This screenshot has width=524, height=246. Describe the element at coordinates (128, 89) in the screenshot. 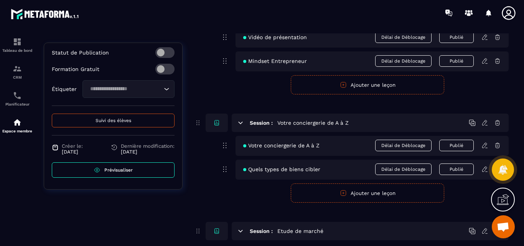

I see `div: Search for option` at that location.